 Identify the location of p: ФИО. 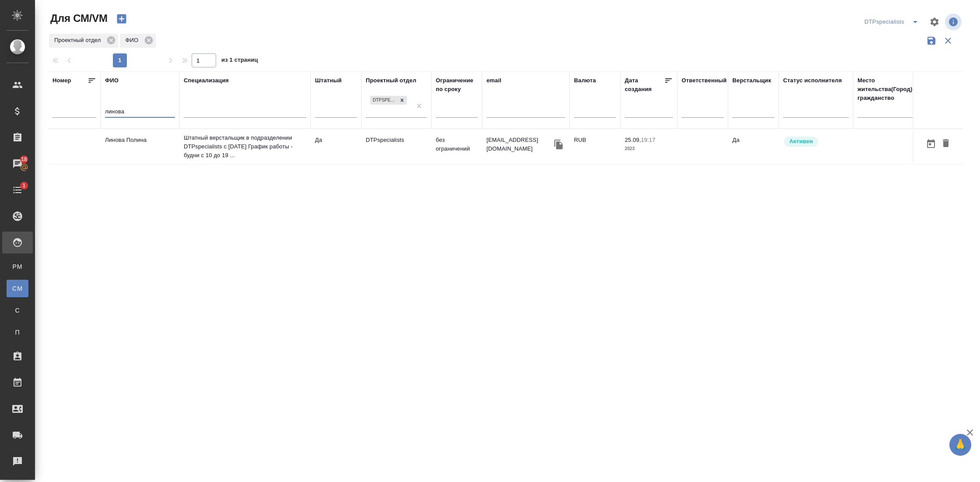
(133, 41).